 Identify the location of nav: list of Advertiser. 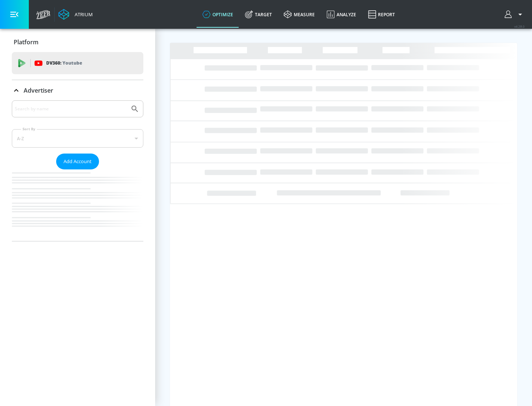
(78, 205).